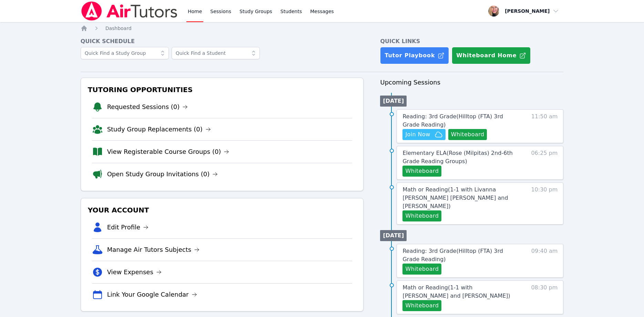 This screenshot has width=644, height=317. What do you see at coordinates (544, 163) in the screenshot?
I see `span: 06:25 pm` at bounding box center [544, 163].